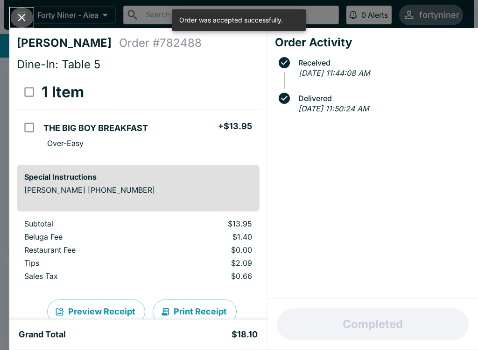 This screenshot has width=478, height=350. Describe the element at coordinates (96, 311) in the screenshot. I see `button: Preview Receipt` at that location.